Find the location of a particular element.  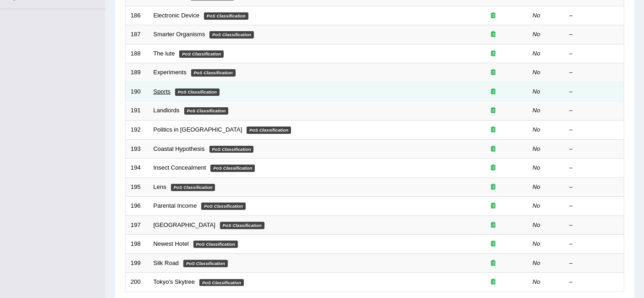

a: Experiments is located at coordinates (170, 72).